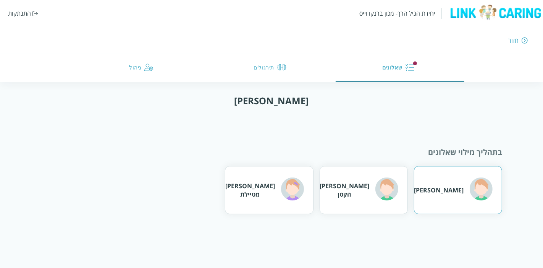 The height and width of the screenshot is (268, 543). What do you see at coordinates (272, 152) in the screenshot?
I see `div: בתהליך מילוי שאלונים` at bounding box center [272, 152].